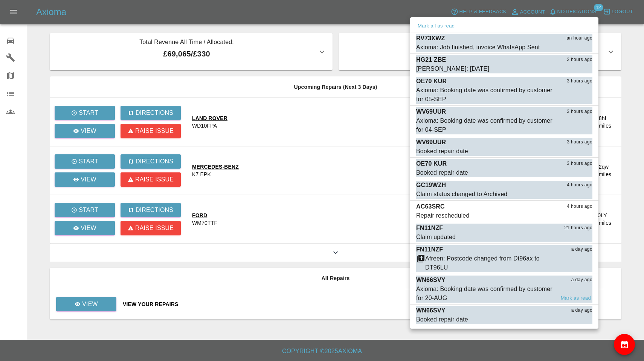 This screenshot has width=644, height=361. What do you see at coordinates (580, 38) in the screenshot?
I see `span: an hour ago` at bounding box center [580, 38].